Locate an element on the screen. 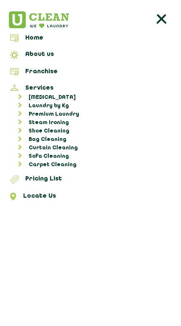  a: Premium Laundry is located at coordinates (95, 115).